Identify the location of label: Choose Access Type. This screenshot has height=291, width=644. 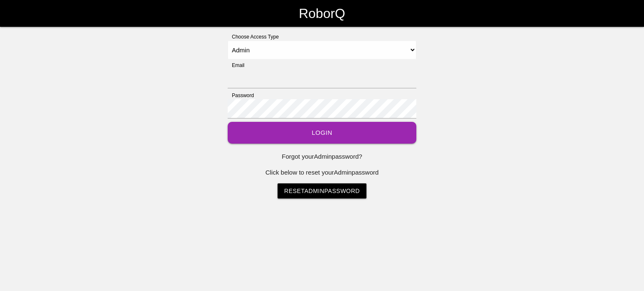
(254, 37).